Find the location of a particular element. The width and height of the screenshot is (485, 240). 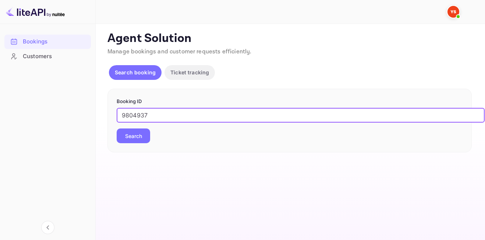

p: Agent Solution is located at coordinates (290, 39).